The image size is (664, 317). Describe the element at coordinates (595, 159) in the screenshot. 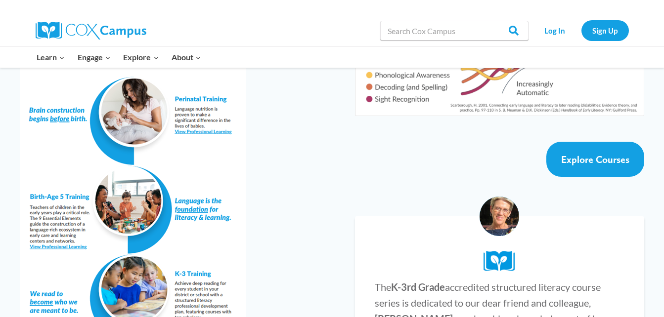

I see `a: Explore Courses` at that location.